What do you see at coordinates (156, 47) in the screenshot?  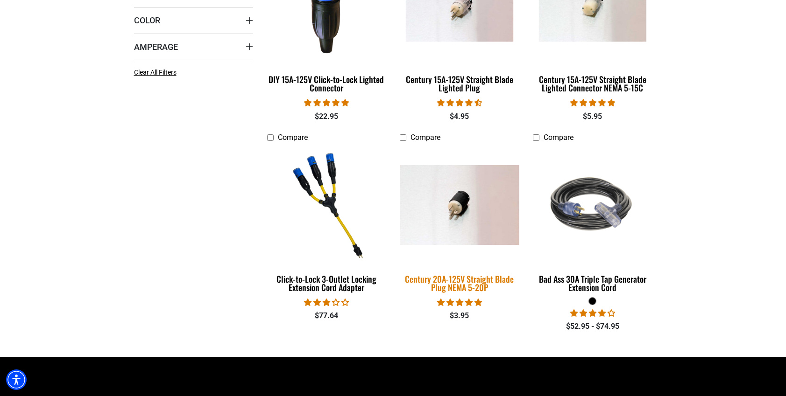 I see `span: Amperage` at bounding box center [156, 47].